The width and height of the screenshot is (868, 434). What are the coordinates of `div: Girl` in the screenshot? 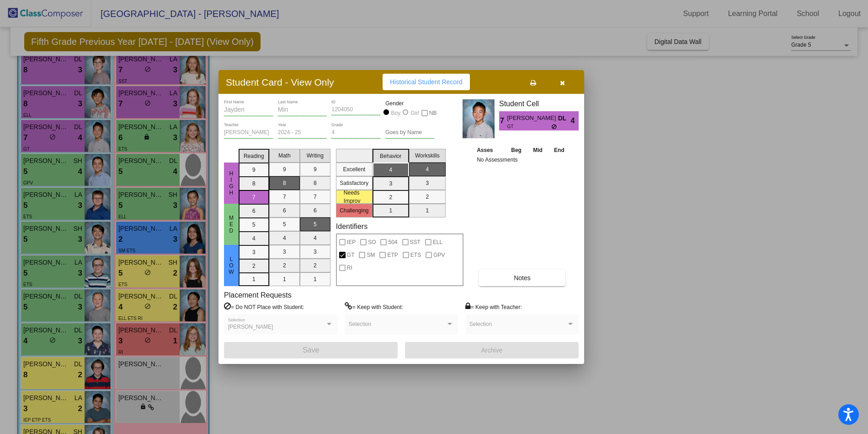 It's located at (414, 113).